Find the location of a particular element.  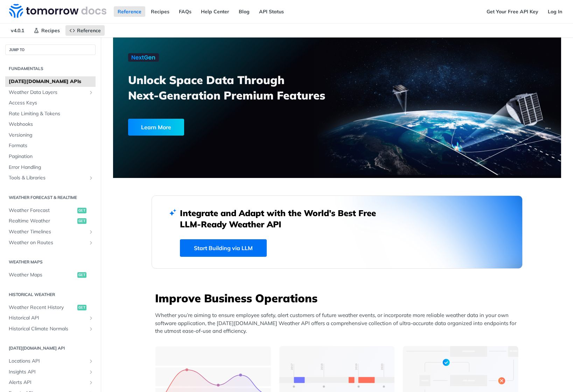

a: API Status is located at coordinates (271, 12).